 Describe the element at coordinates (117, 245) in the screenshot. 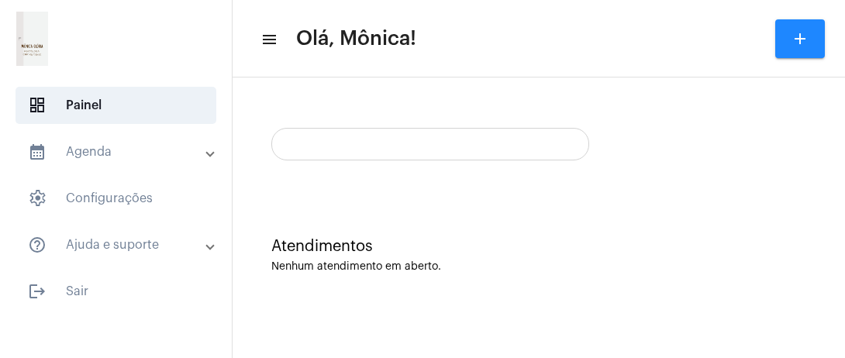

I see `mat-panel-title: Ajuda e suporte` at that location.